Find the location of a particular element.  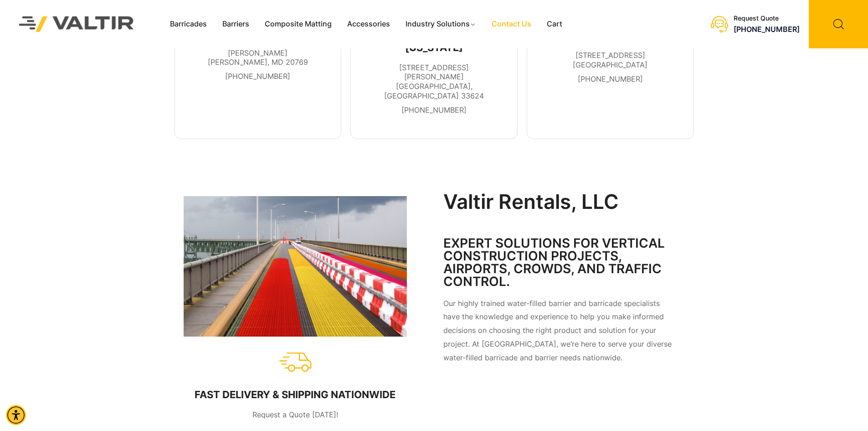

a: Barricades is located at coordinates (188, 24).